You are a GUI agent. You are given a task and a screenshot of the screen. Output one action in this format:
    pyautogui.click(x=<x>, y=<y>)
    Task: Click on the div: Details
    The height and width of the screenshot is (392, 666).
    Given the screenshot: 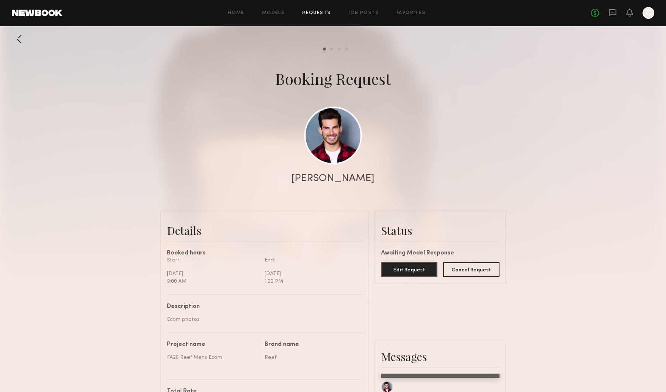 What is the action you would take?
    pyautogui.click(x=264, y=230)
    